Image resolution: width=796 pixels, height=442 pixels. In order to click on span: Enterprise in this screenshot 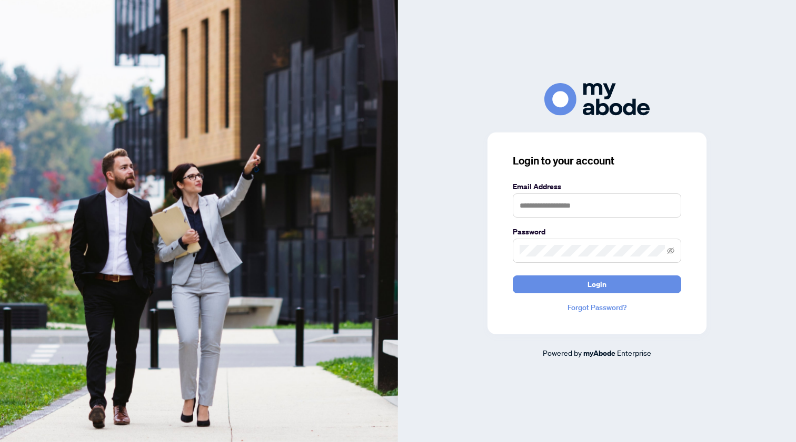, I will do `click(633, 353)`.